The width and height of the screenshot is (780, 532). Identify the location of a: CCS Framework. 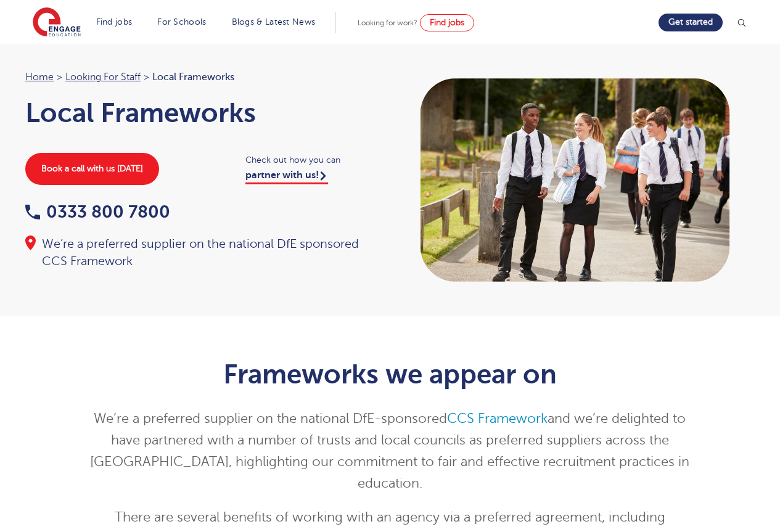
(497, 419).